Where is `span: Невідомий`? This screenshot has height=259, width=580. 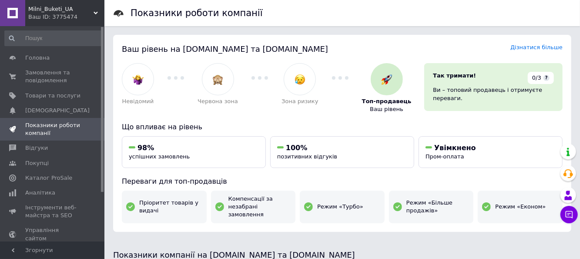
span: Невідомий is located at coordinates (138, 101).